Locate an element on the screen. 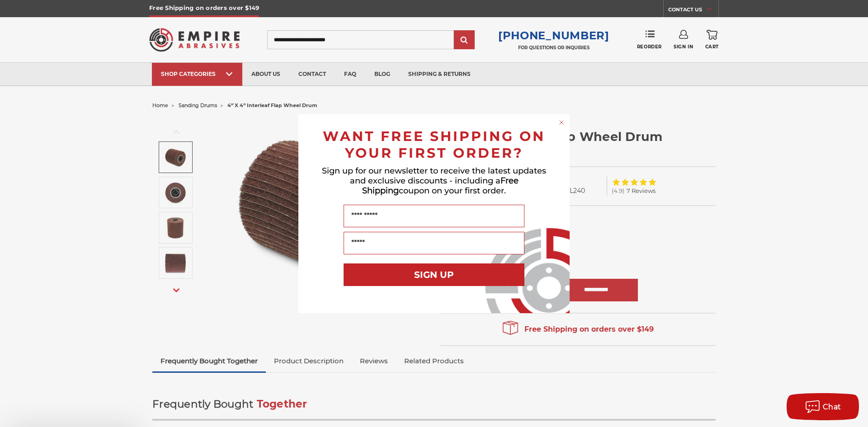 The image size is (868, 427). button: SIGN UP is located at coordinates (434, 274).